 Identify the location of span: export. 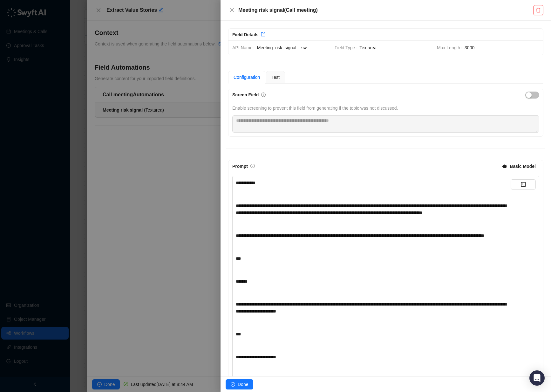
(263, 34).